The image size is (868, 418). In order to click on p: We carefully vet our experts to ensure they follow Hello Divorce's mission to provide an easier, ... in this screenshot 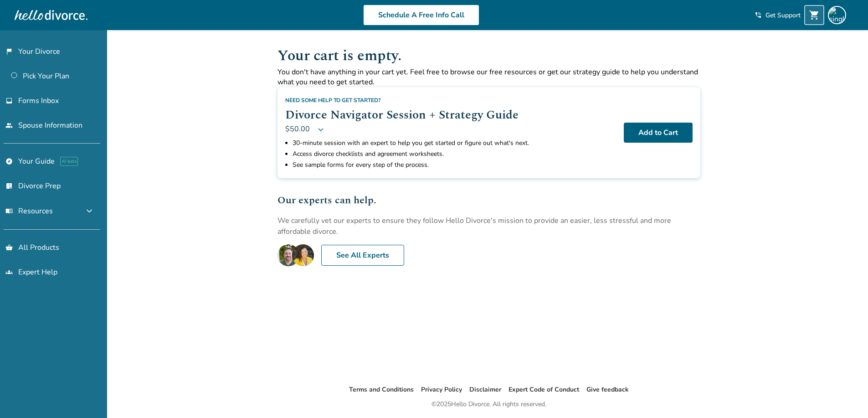, I will do `click(489, 226)`.